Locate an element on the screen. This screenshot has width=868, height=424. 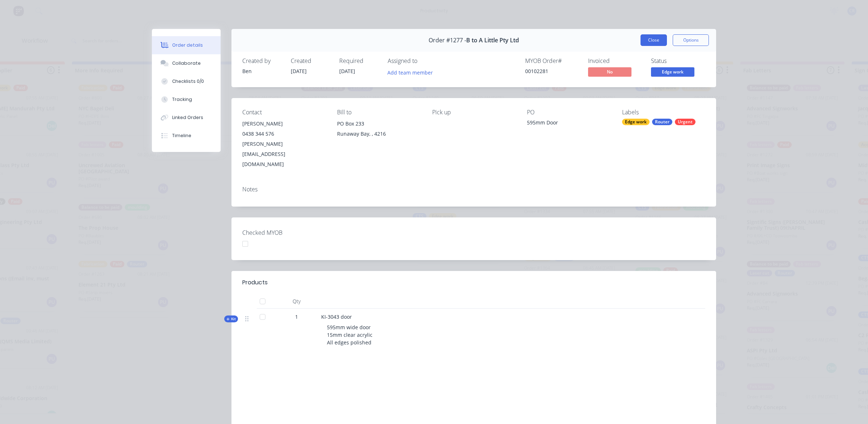
div: 0438 344 576 is located at coordinates (284, 134).